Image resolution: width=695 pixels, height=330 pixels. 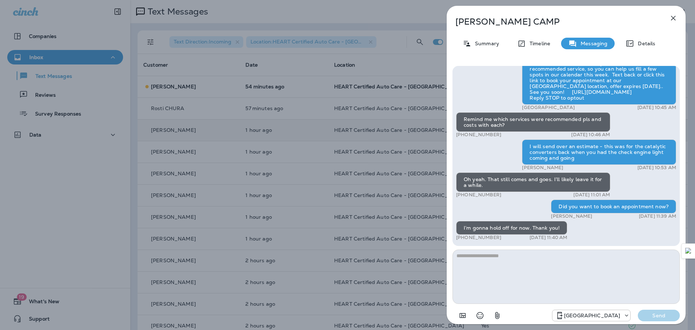 I want to click on div: Did you want to book an appointment now?, so click(x=614, y=206).